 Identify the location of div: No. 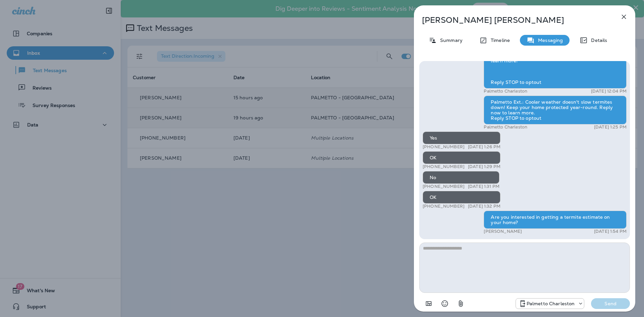
(461, 177).